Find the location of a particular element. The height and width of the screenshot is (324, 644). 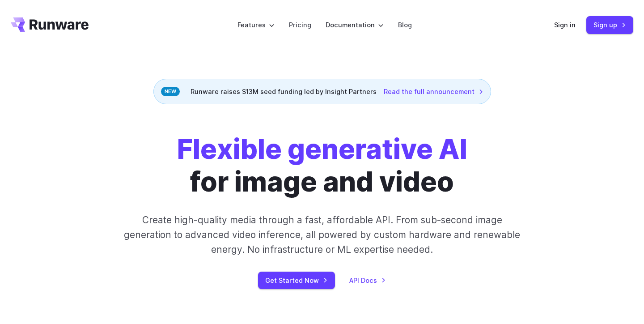

a: Sign up is located at coordinates (609, 24).